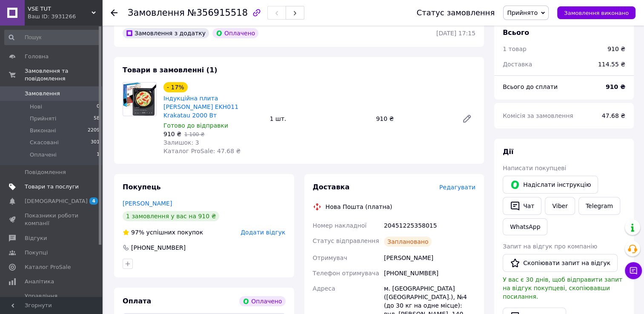  I want to click on span: У вас є 30 днів, щоб відправити запит на відгук покупцеві, скопіювавши посилання., so click(563, 288).